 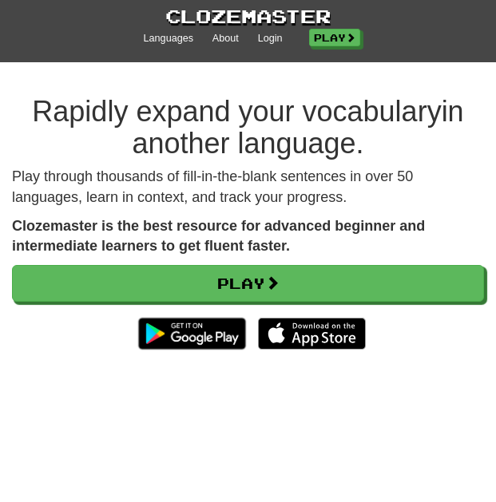 What do you see at coordinates (225, 39) in the screenshot?
I see `a: About` at bounding box center [225, 39].